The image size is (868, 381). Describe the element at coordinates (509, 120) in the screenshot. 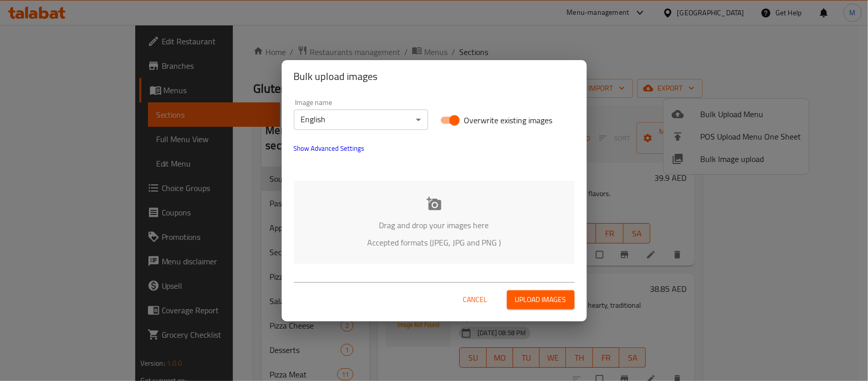

I see `span: Overwrite existing images` at that location.